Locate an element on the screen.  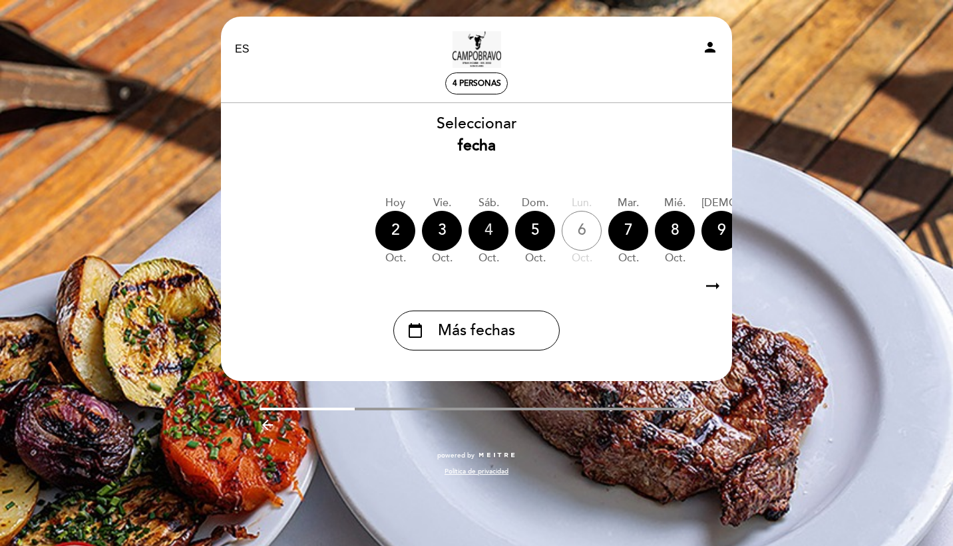
i: person is located at coordinates (710, 47).